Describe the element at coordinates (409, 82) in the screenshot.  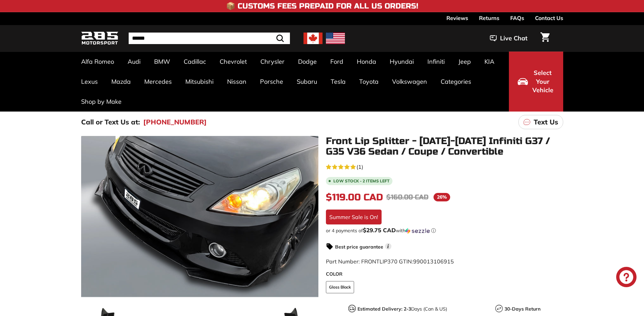
I see `a: Volkswagen` at that location.